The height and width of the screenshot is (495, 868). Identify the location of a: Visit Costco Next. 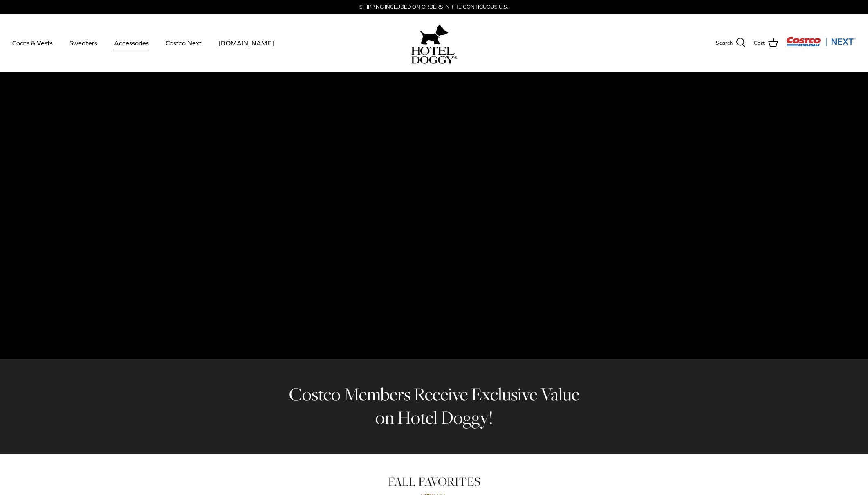
(821, 45).